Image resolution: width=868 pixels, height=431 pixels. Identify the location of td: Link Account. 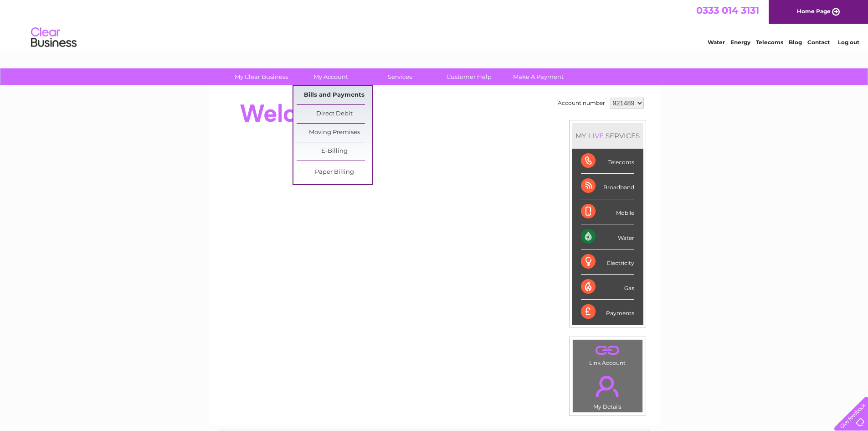
(607, 354).